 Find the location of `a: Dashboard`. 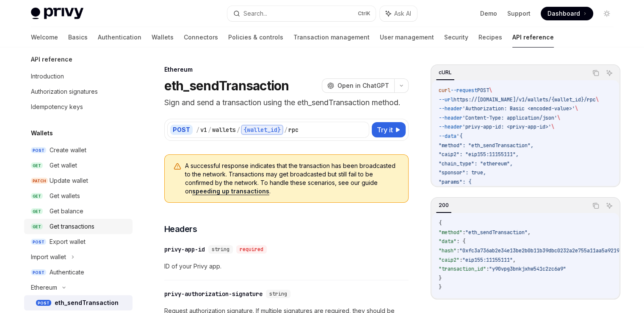

a: Dashboard is located at coordinates (567, 13).